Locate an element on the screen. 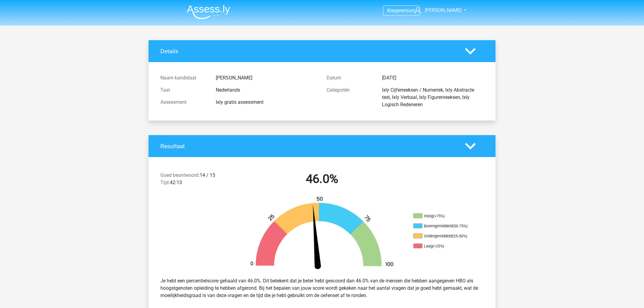 This screenshot has height=308, width=644. li: Hoog is located at coordinates (444, 216).